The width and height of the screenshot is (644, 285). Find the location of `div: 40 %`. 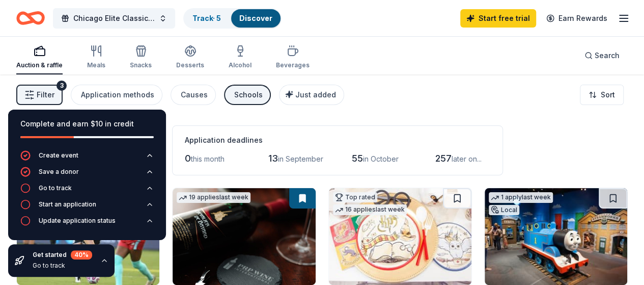

div: 40 % is located at coordinates (81, 255).